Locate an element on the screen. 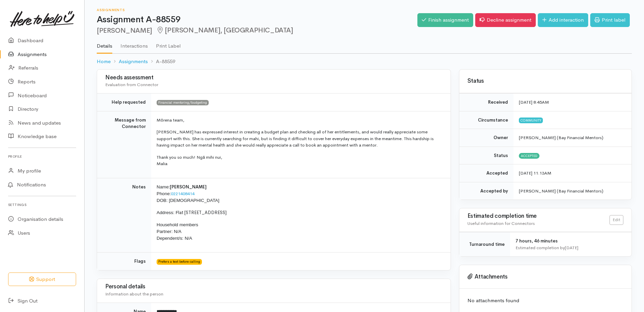 Image resolution: width=644 pixels, height=312 pixels. a: Print Label is located at coordinates (168, 44).